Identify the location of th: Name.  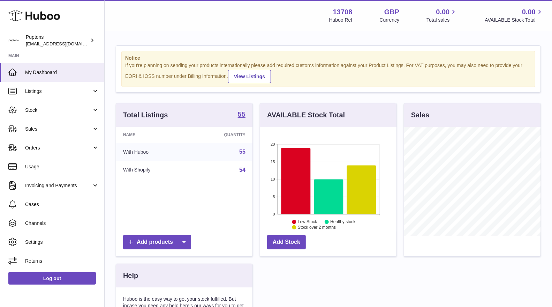
(153, 135).